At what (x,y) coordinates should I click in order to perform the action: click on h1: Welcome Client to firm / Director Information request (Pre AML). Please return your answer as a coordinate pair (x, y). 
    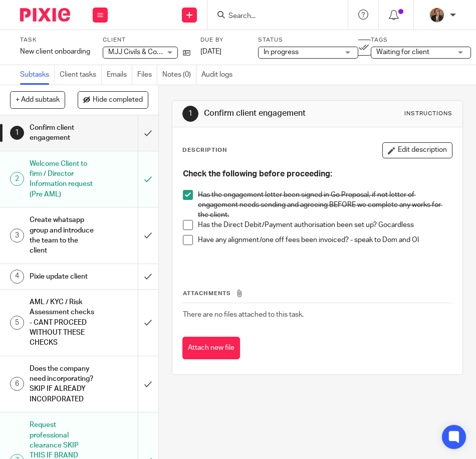
    Looking at the image, I should click on (62, 179).